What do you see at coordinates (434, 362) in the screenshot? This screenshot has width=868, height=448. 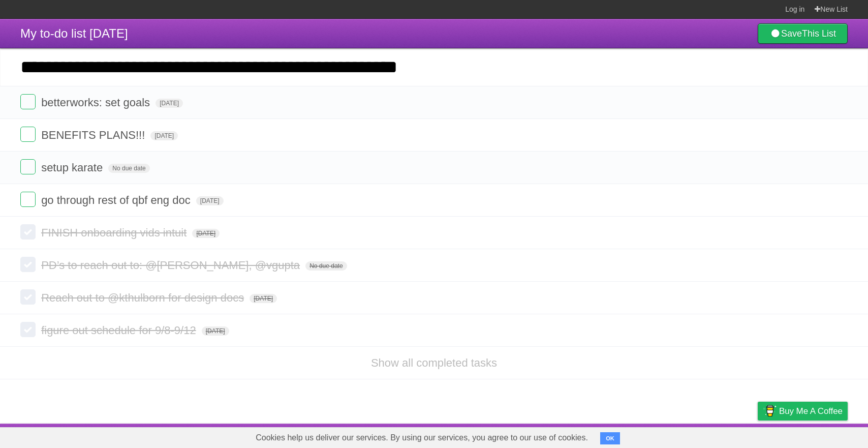 I see `a: Show all completed tasks` at bounding box center [434, 362].